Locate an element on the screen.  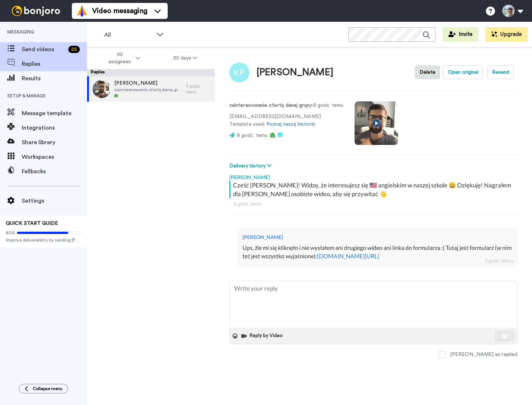
img: Image of Karolina Pikuła is located at coordinates (239, 72).